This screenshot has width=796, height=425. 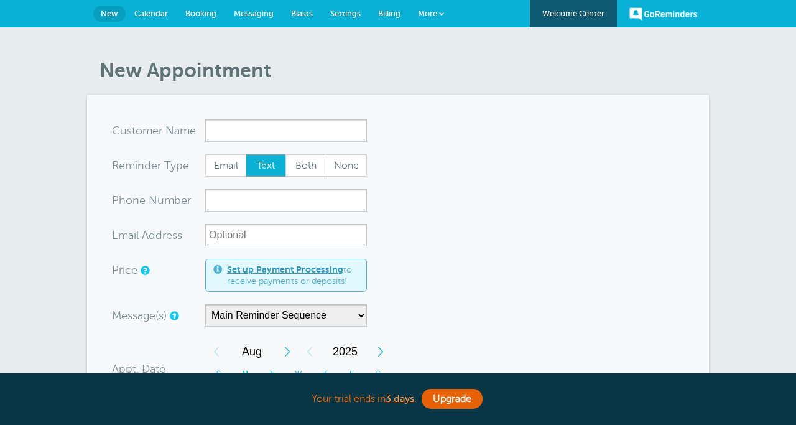 I want to click on span: Cus, so click(x=122, y=131).